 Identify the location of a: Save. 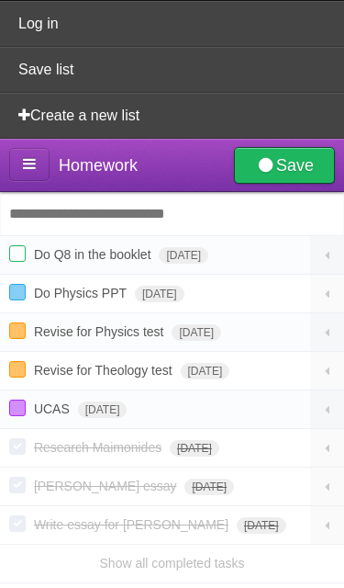
(285, 165).